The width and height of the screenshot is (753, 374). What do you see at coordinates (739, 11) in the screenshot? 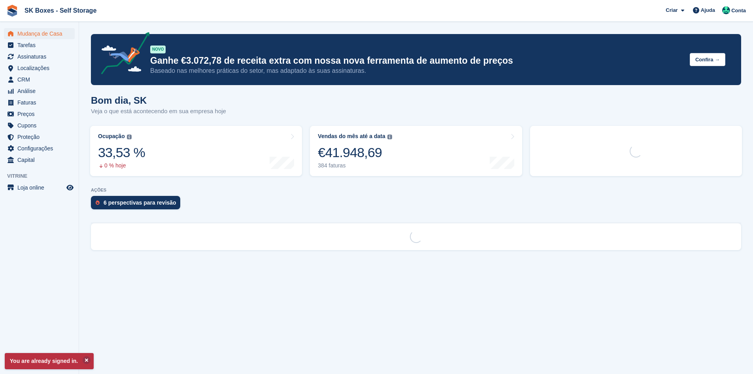
I see `span: Conta` at bounding box center [739, 11].